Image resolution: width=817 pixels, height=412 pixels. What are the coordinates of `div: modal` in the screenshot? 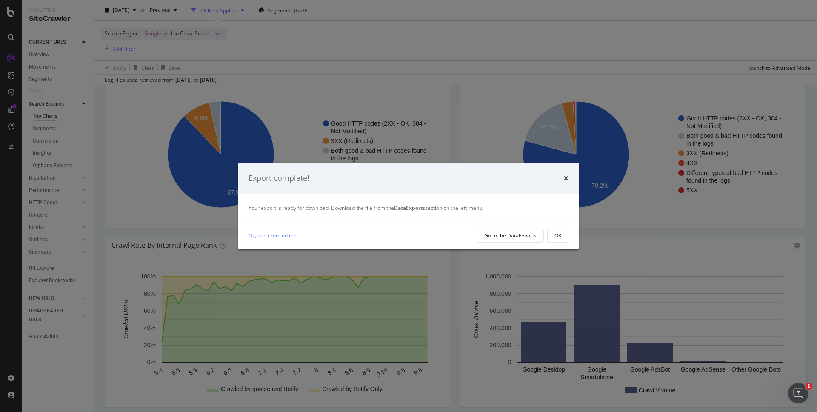 It's located at (408, 206).